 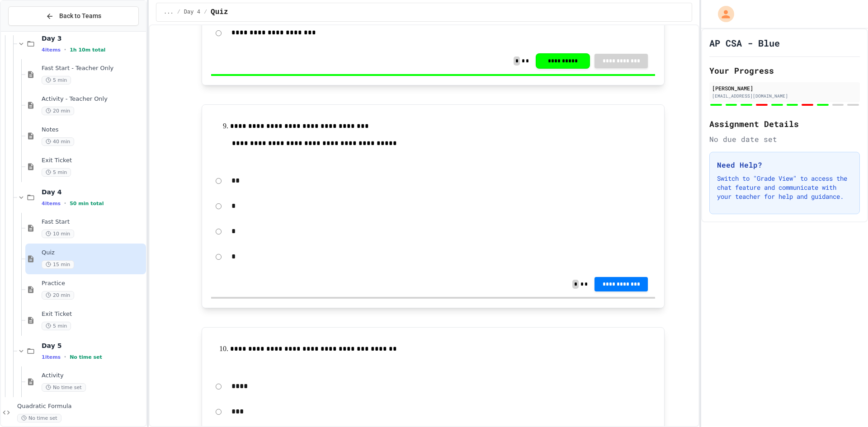 What do you see at coordinates (58, 141) in the screenshot?
I see `span: 40 min` at bounding box center [58, 141].